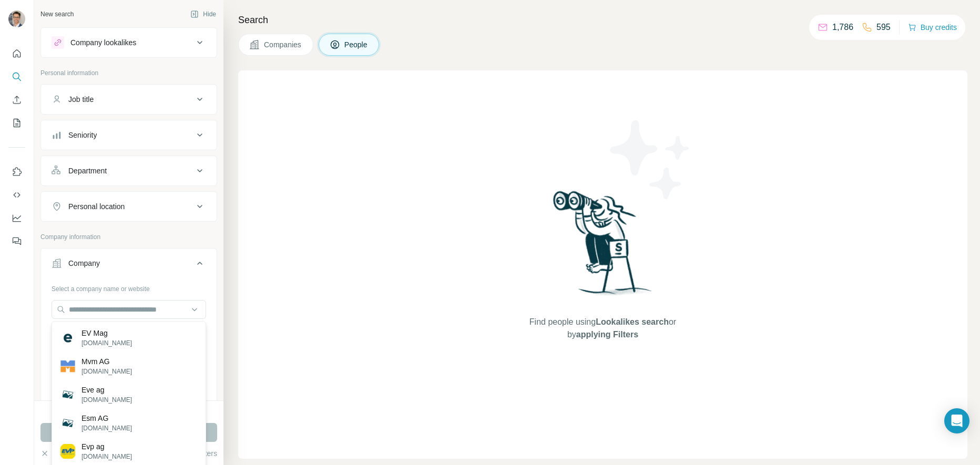 Image resolution: width=980 pixels, height=465 pixels. What do you see at coordinates (883, 27) in the screenshot?
I see `p: 595` at bounding box center [883, 27].